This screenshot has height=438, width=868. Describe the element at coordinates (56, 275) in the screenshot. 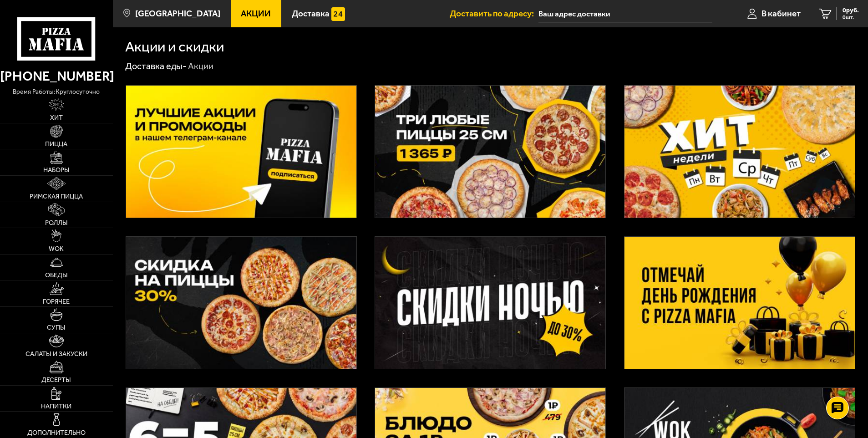

I see `span: Обеды` at that location.